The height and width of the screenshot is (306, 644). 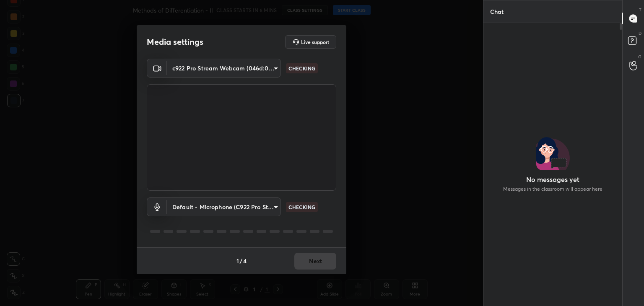 What do you see at coordinates (497, 11) in the screenshot?
I see `p: Chat` at bounding box center [497, 11].